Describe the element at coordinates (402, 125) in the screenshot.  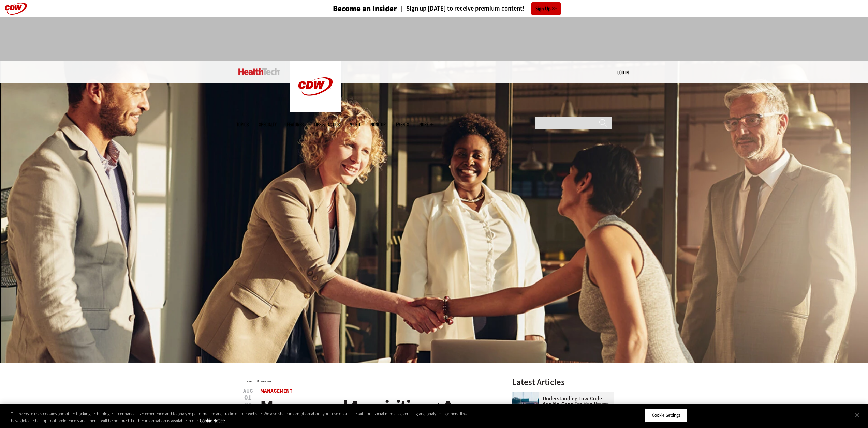
I see `a: Events` at that location.